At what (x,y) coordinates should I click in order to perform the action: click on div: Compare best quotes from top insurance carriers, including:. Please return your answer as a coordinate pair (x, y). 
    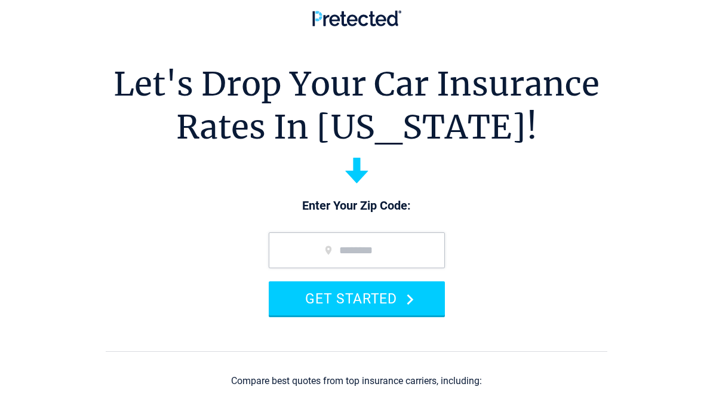
    Looking at the image, I should click on (356, 381).